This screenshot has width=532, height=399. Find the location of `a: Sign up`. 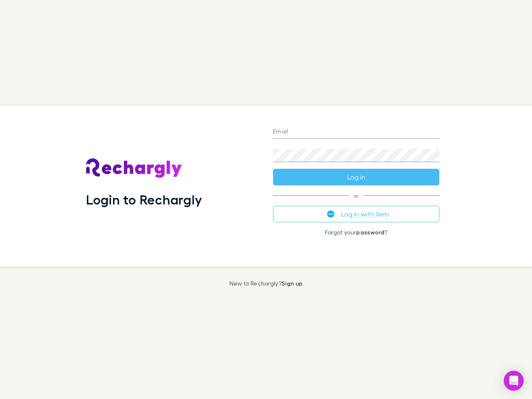

a: Sign up is located at coordinates (292, 283).